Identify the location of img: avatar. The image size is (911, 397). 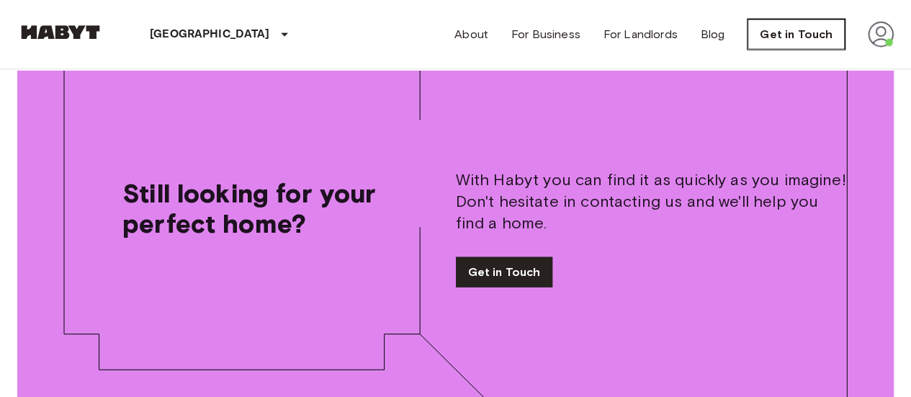
(881, 35).